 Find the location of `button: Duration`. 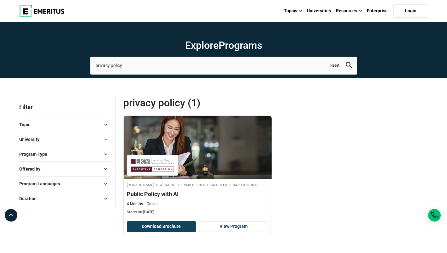

button: Duration is located at coordinates (65, 199).